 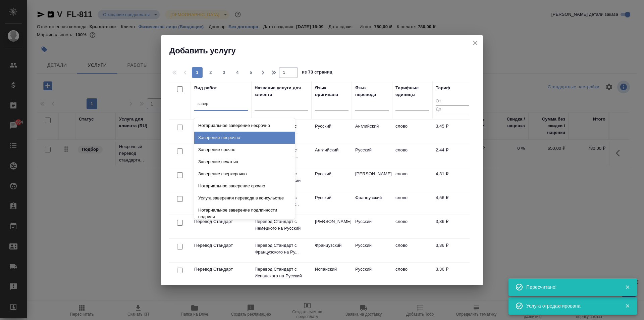 I want to click on td: Испанский, so click(x=332, y=274).